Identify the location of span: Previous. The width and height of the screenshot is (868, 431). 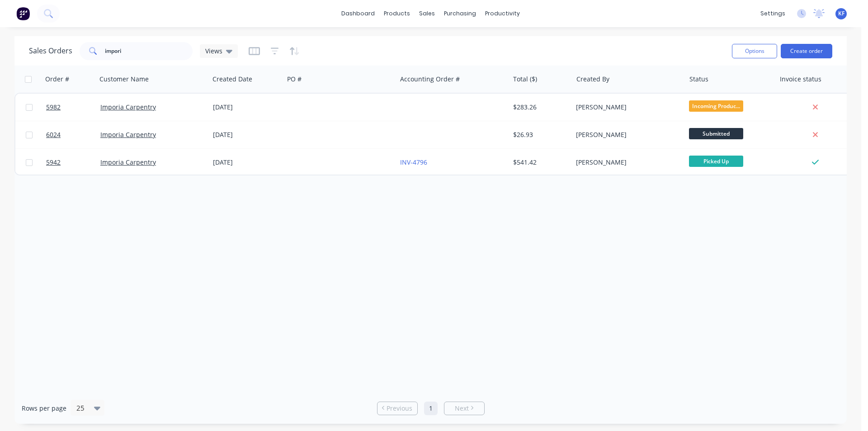
(399, 408).